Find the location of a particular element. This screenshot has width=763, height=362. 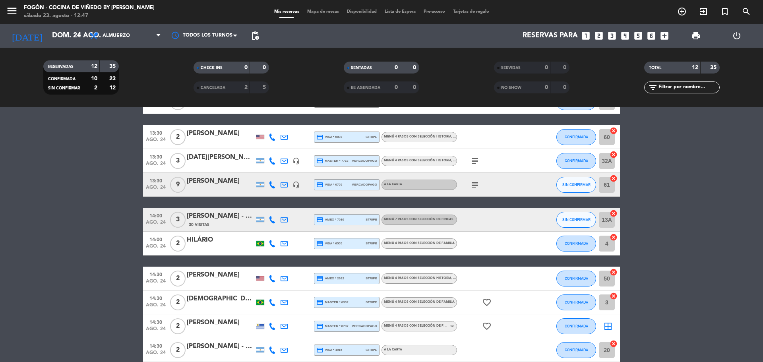

span: v is located at coordinates (452, 326).